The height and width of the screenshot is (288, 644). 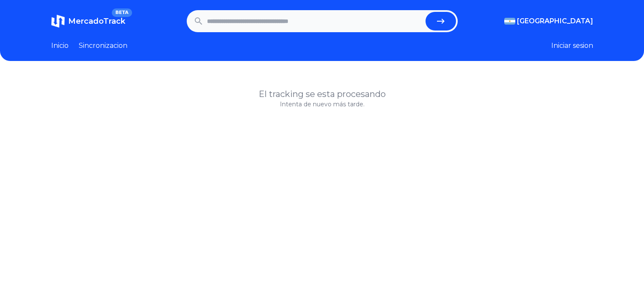 I want to click on img: Argentina, so click(x=509, y=21).